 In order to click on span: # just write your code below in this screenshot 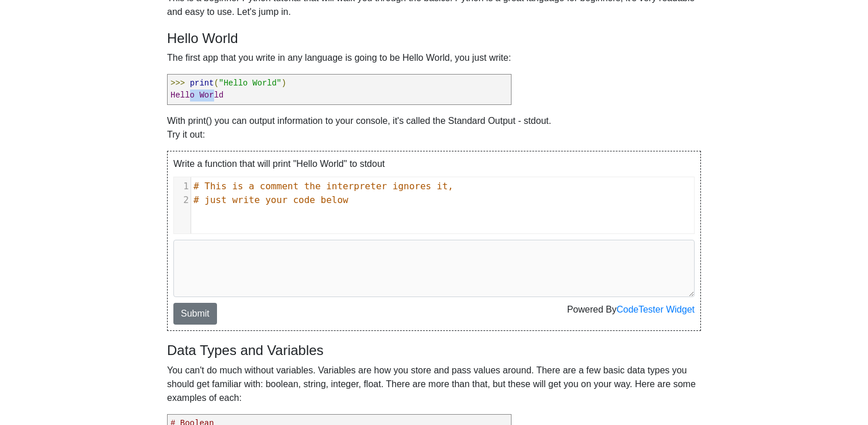, I will do `click(271, 199)`.